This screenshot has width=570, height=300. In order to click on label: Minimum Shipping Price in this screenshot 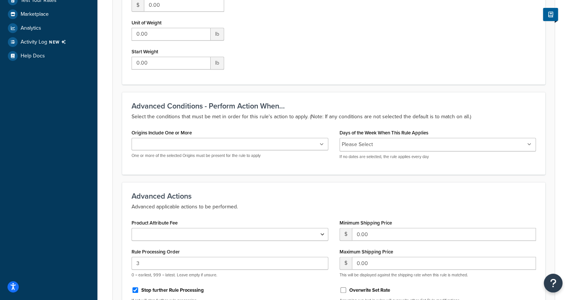, I will do `click(366, 222)`.